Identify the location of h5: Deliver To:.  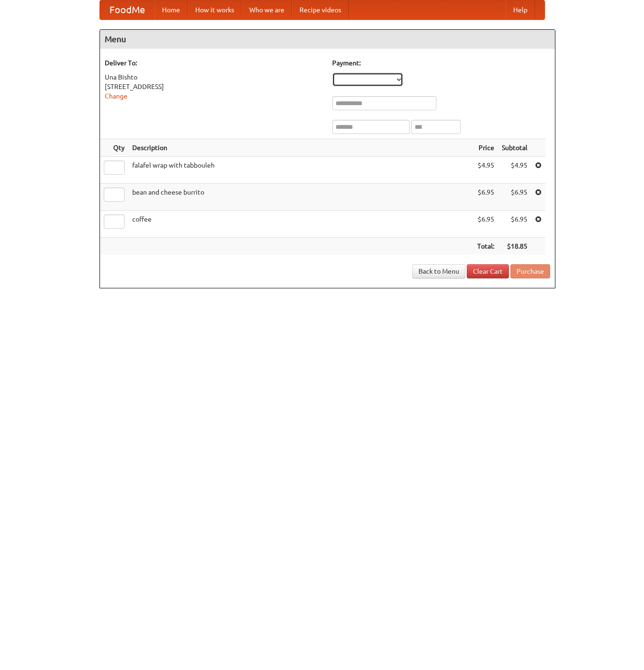
(214, 63).